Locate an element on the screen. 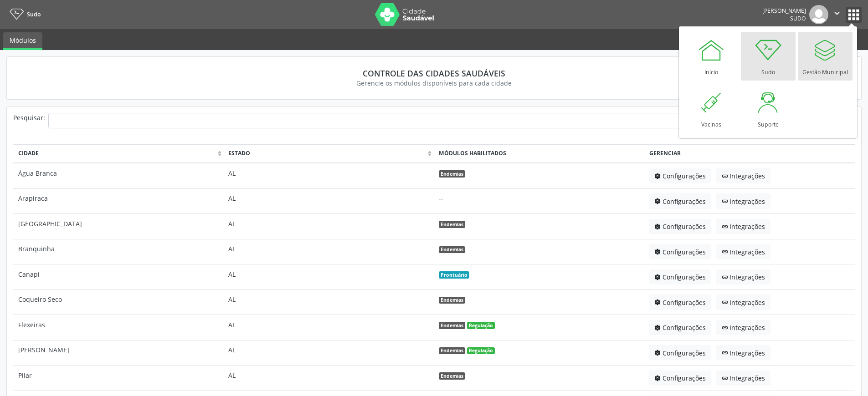  a: Gestão Municipal is located at coordinates (825, 56).